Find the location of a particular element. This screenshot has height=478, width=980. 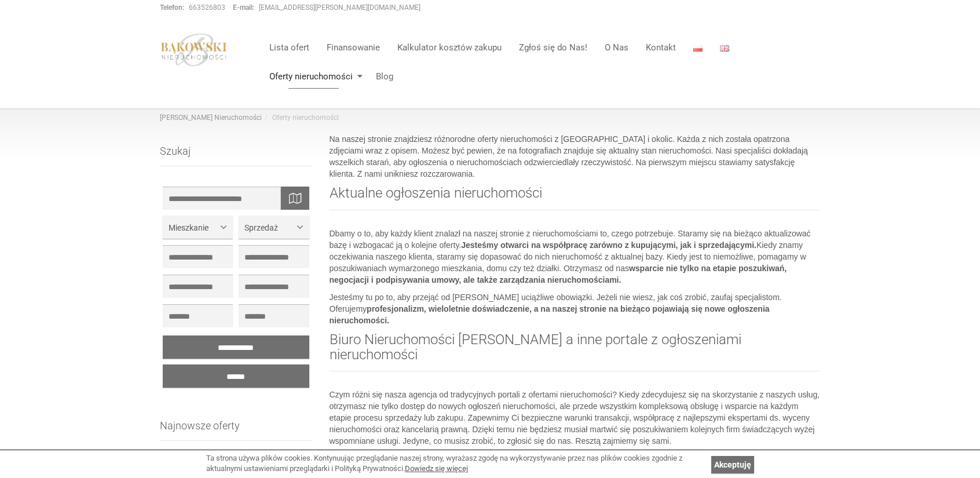

a: Zgłoś się do Nas! is located at coordinates (553, 47).